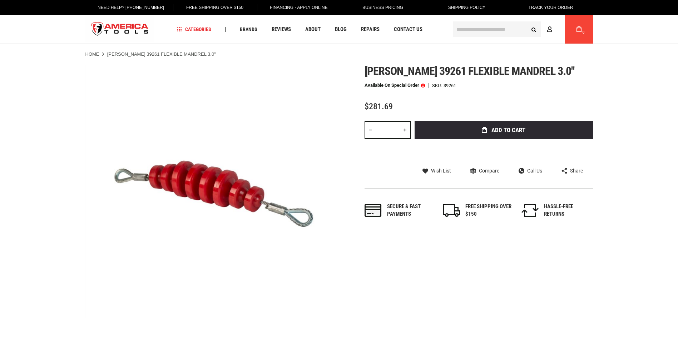  What do you see at coordinates (313, 29) in the screenshot?
I see `a: About` at bounding box center [313, 29].